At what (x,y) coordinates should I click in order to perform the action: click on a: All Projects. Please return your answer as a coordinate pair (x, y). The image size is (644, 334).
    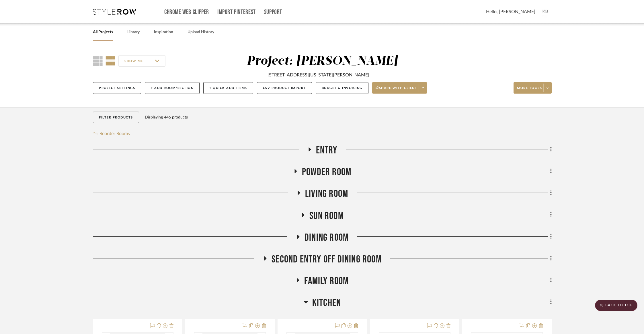
    Looking at the image, I should click on (103, 32).